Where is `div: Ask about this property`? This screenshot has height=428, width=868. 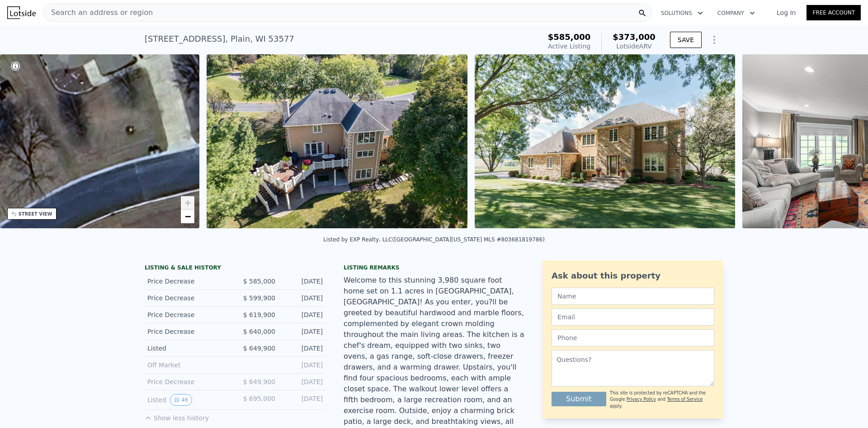 div: Ask about this property is located at coordinates (633, 276).